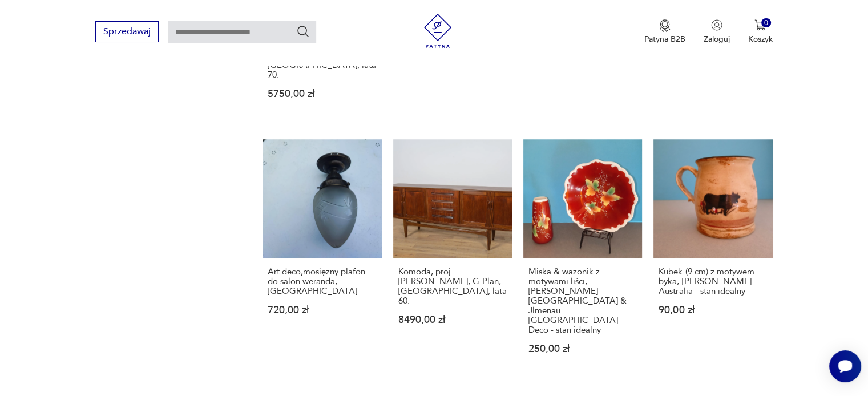 The width and height of the screenshot is (868, 396). Describe the element at coordinates (438, 31) in the screenshot. I see `img: Patyna - sklep z meblami i dekoracjami vintage` at that location.